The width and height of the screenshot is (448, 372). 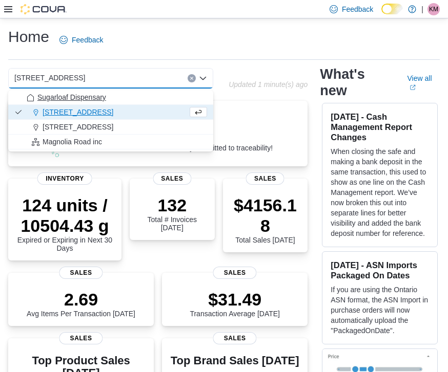 I want to click on p: When closing the safe and making a bank deposit in the same transaction, this used to show as one..., so click(x=379, y=193).